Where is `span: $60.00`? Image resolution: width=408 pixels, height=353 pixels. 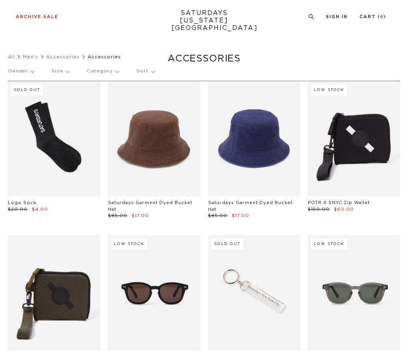 span: $60.00 is located at coordinates (343, 209).